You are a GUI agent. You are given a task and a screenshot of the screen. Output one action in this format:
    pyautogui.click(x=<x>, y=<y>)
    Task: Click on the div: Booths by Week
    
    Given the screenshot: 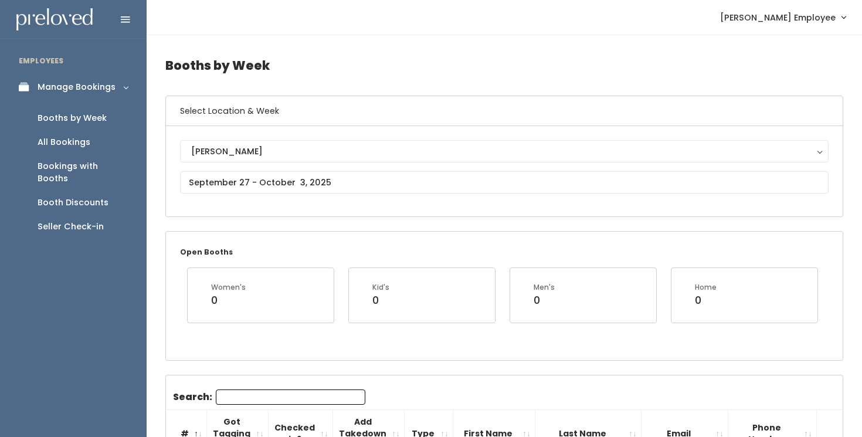 What is the action you would take?
    pyautogui.click(x=72, y=118)
    